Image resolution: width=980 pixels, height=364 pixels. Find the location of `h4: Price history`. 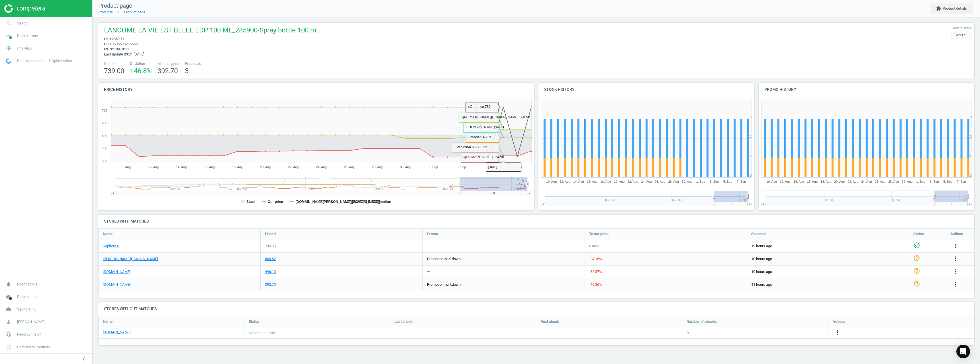

h4: Price history is located at coordinates (316, 90).